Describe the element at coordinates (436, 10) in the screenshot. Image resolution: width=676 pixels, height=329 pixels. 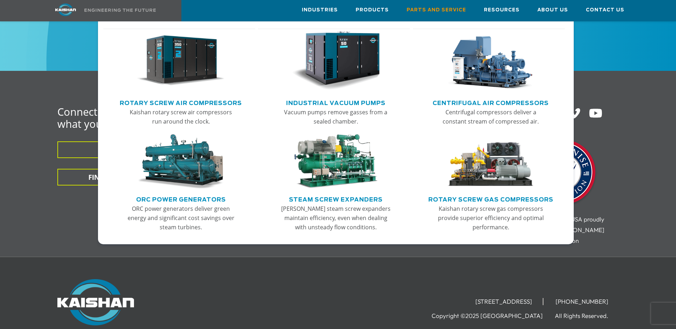
I see `span: Parts and Service` at that location.